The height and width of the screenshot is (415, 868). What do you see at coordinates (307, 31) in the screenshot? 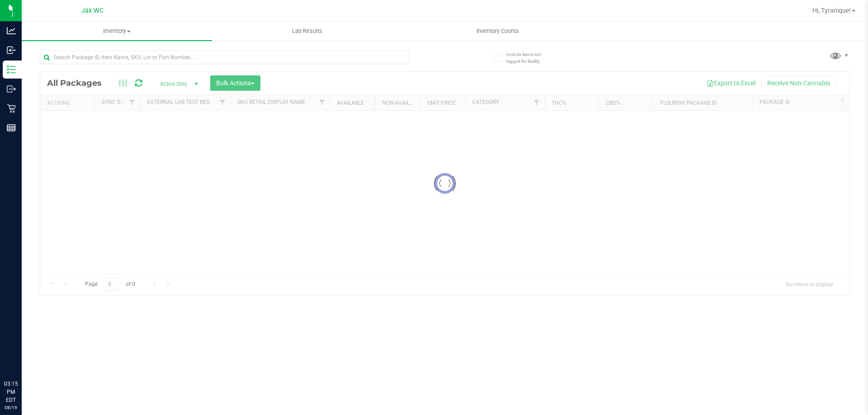
I see `a: Lab Results` at bounding box center [307, 31].